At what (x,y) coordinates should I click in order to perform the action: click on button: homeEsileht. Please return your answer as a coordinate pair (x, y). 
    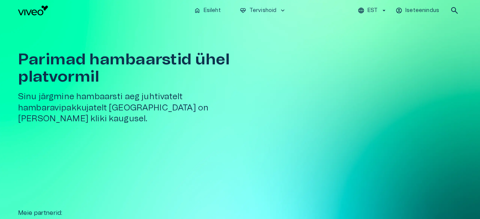
    Looking at the image, I should click on (208, 10).